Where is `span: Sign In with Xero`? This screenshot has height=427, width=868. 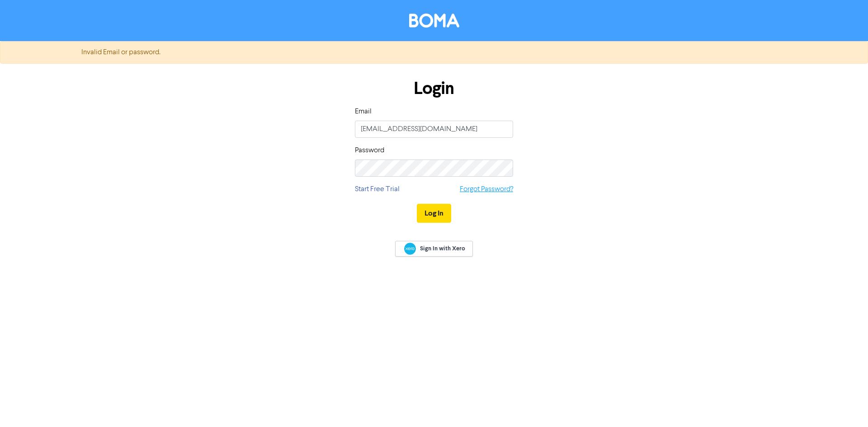 span: Sign In with Xero is located at coordinates (442, 249).